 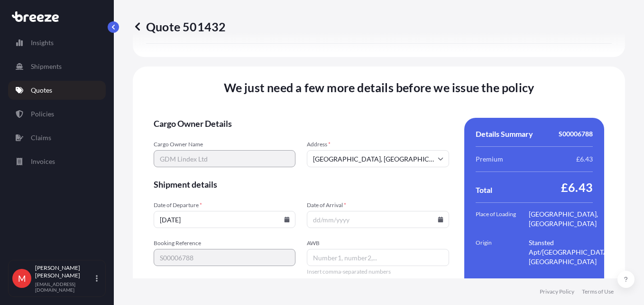 What do you see at coordinates (224, 257) in the screenshot?
I see `input: Your internal reference` at bounding box center [224, 257].